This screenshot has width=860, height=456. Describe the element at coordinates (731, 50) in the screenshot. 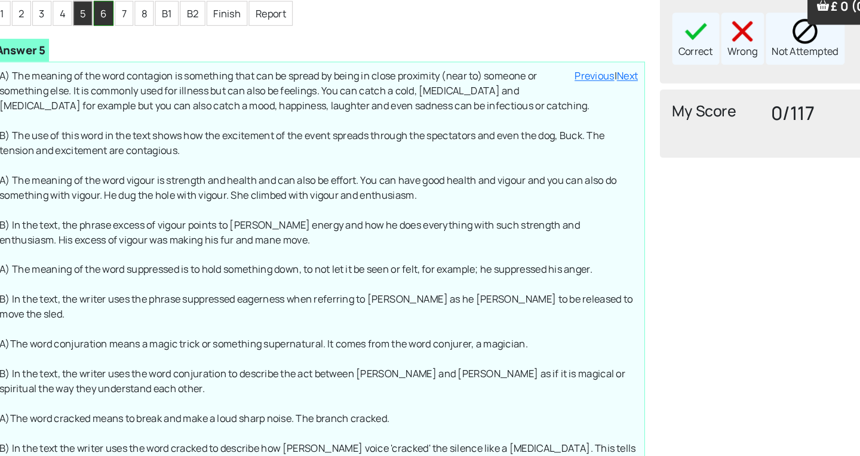

I see `div: Wrong` at that location.